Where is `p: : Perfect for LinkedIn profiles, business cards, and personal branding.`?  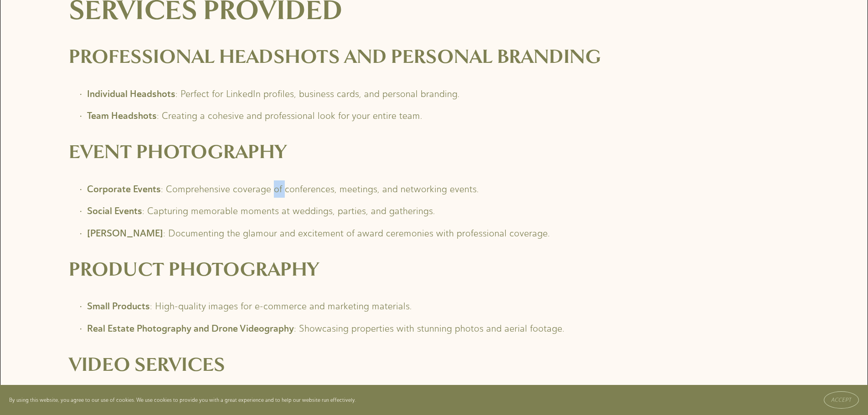
p: : Perfect for LinkedIn profiles, business cards, and personal branding. is located at coordinates (443, 94).